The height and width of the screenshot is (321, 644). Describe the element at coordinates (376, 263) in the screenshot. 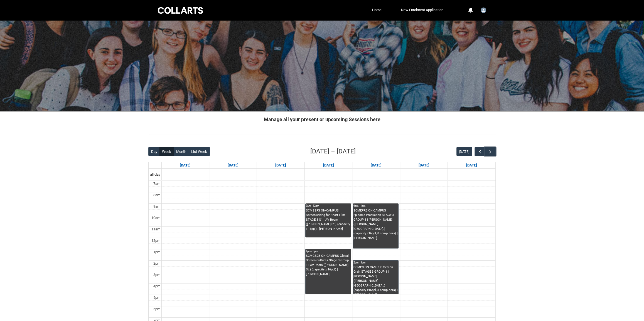

I see `div: 2pm - 5pm` at that location.